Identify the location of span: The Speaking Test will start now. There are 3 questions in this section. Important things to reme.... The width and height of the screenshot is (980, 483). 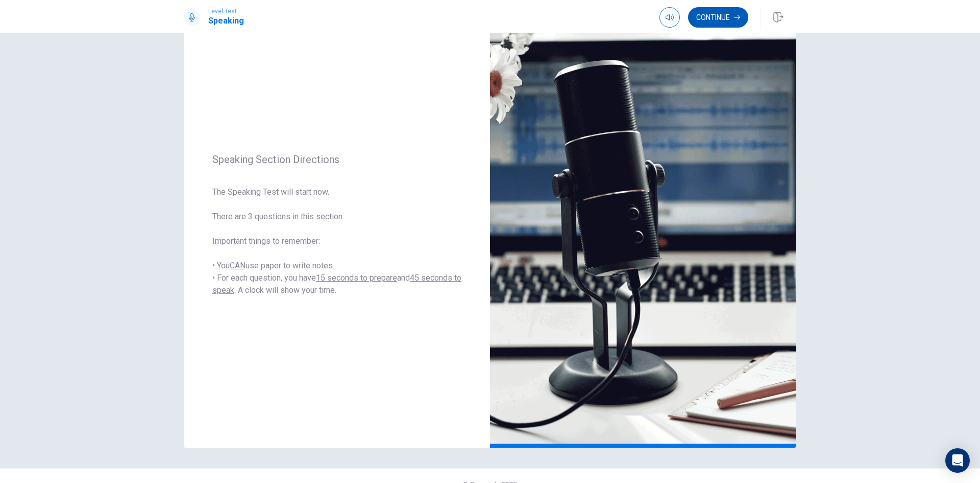
(337, 242).